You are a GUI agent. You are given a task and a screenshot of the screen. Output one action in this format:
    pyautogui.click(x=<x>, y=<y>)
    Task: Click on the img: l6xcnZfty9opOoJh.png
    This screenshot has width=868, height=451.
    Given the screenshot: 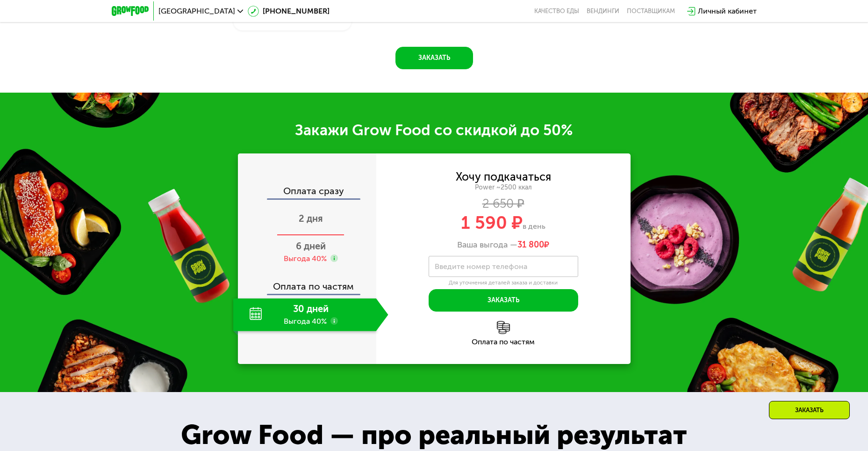 What is the action you would take?
    pyautogui.click(x=504, y=328)
    